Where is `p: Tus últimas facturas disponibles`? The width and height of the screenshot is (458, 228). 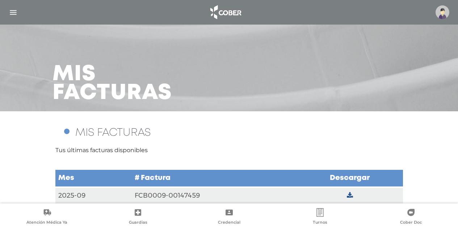 p: Tus últimas facturas disponibles is located at coordinates (229, 151).